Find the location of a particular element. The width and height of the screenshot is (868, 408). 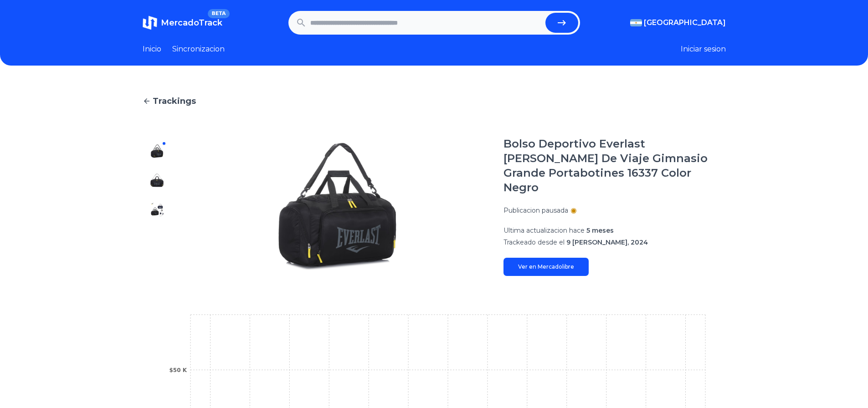

img: MercadoTrack is located at coordinates (149, 23).